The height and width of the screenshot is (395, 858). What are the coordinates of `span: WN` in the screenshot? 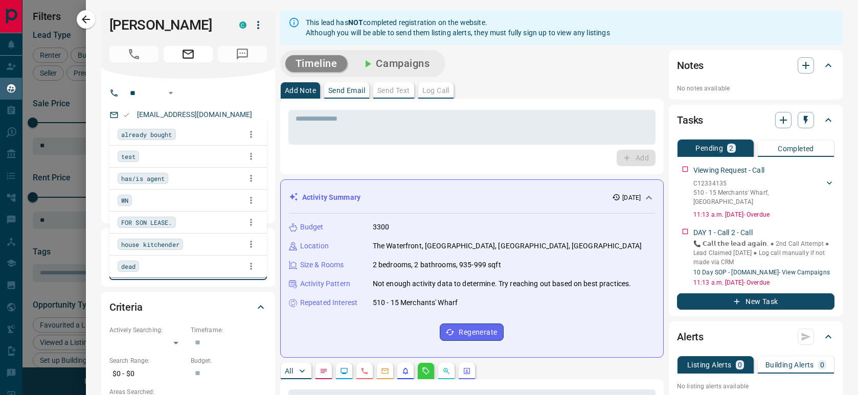 It's located at (125, 200).